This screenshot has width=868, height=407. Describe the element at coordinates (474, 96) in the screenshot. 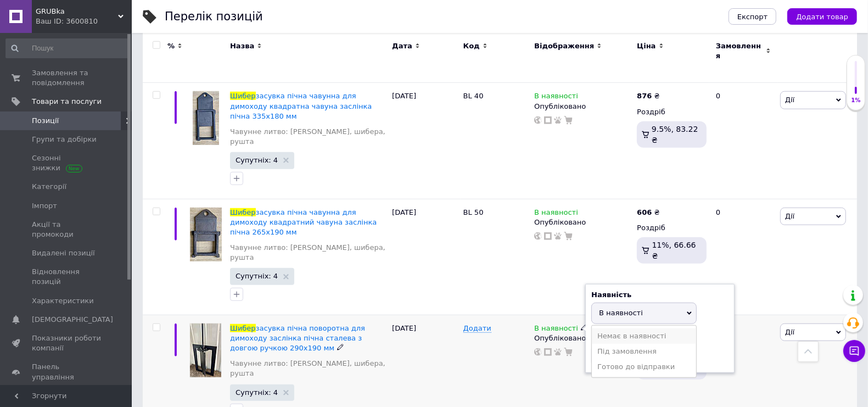

I see `span: BL 40` at that location.